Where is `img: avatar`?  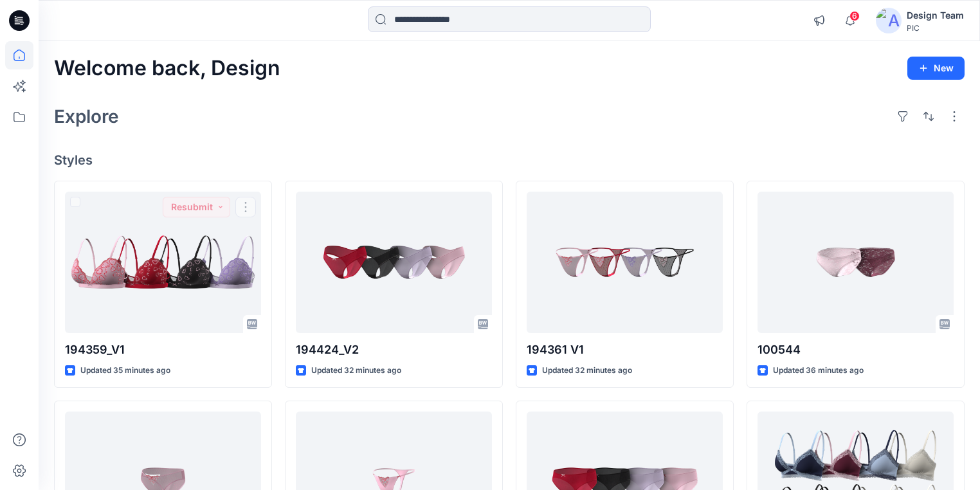
img: avatar is located at coordinates (889, 20).